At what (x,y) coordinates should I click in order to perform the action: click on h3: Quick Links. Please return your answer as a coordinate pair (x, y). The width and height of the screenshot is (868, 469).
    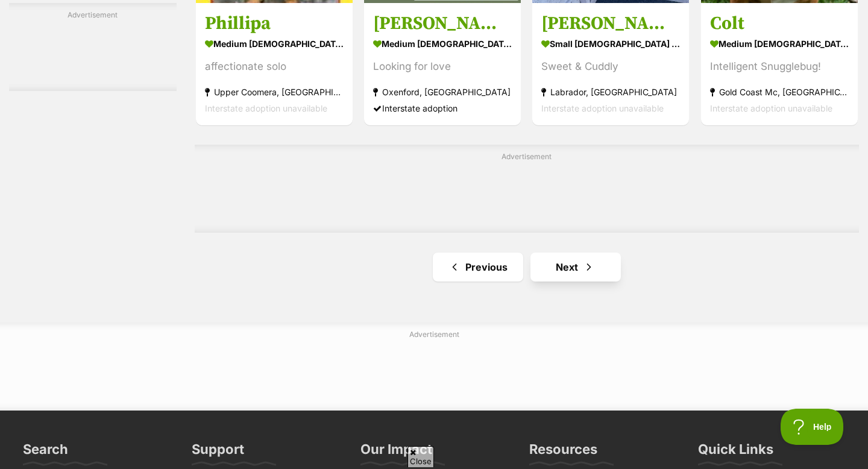
    Looking at the image, I should click on (735, 453).